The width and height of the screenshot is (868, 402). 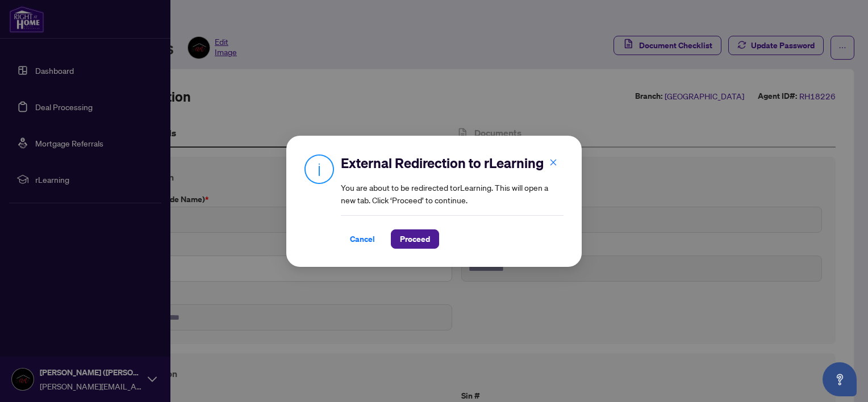 I want to click on div: You are about to be redirected to rLearning . This will open a new tab. Click ‘Proceed’ to continue., so click(x=452, y=201).